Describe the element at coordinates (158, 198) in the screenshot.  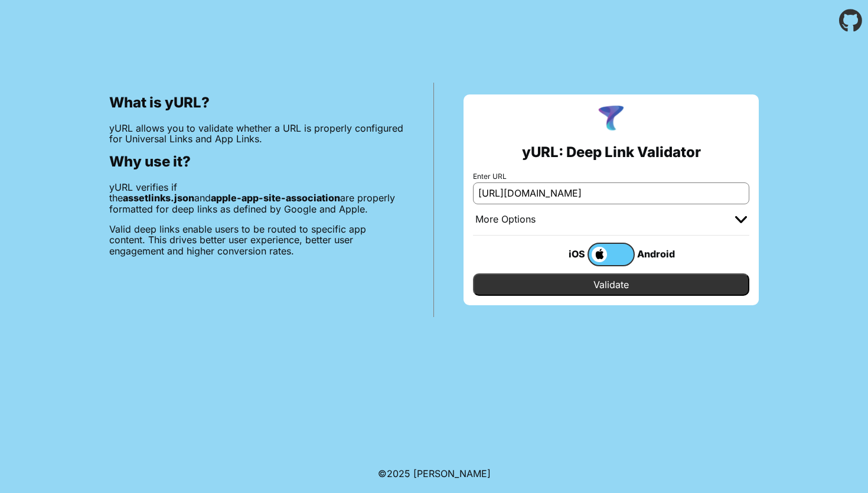
I see `b: assetlinks.json` at that location.